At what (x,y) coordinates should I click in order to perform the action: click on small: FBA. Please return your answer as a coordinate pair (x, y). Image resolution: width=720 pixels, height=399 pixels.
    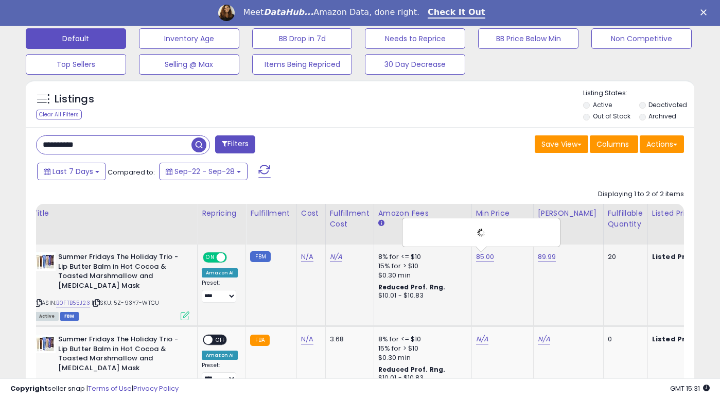
    Looking at the image, I should click on (260, 340).